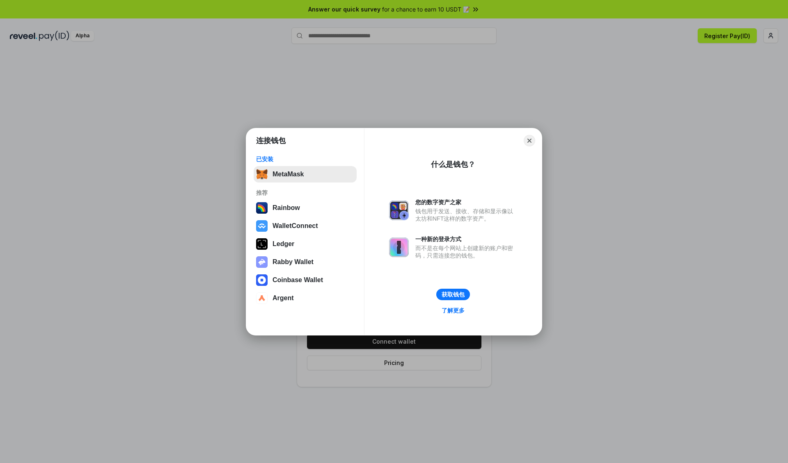 The image size is (788, 463). Describe the element at coordinates (305, 298) in the screenshot. I see `button: Argent` at that location.